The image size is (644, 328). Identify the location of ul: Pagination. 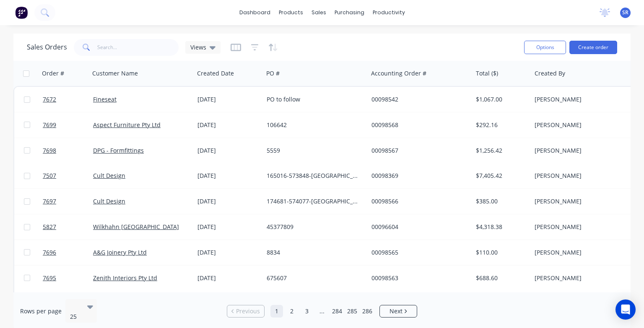
(322, 311).